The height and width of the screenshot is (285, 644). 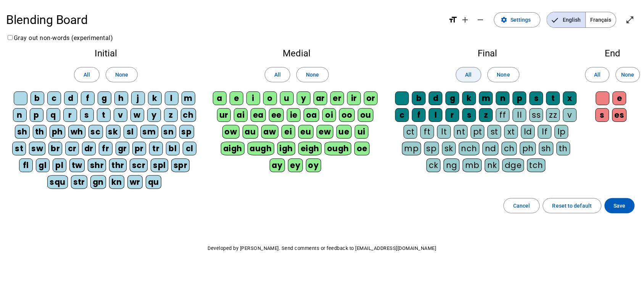 I want to click on div: tr, so click(x=156, y=149).